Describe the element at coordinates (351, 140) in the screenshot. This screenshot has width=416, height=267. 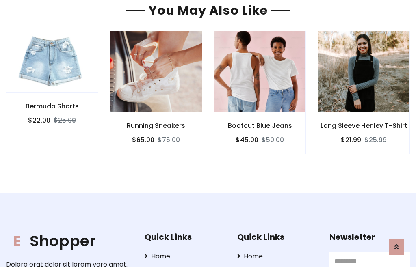
I see `h6: $21.99` at that location.